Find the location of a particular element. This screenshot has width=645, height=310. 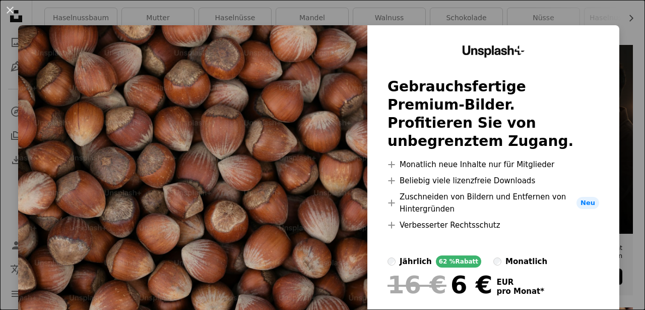

span: 16 € is located at coordinates (417, 284).